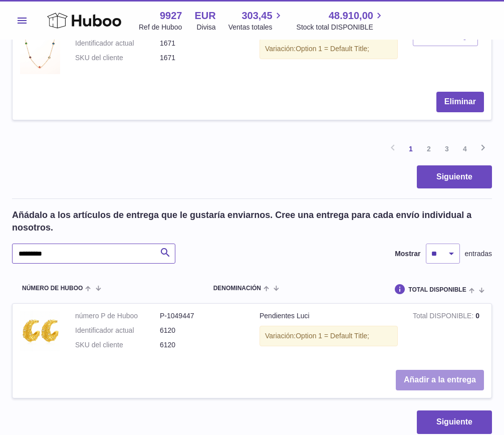  What do you see at coordinates (171, 15) in the screenshot?
I see `strong: 9927` at bounding box center [171, 15].